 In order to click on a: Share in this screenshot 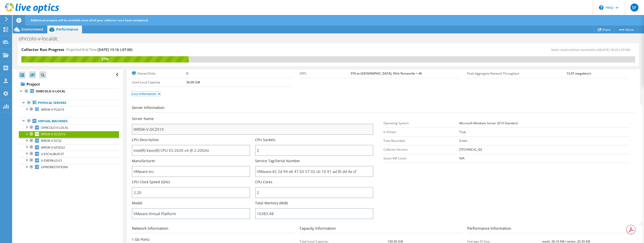, I will do `click(604, 29)`.